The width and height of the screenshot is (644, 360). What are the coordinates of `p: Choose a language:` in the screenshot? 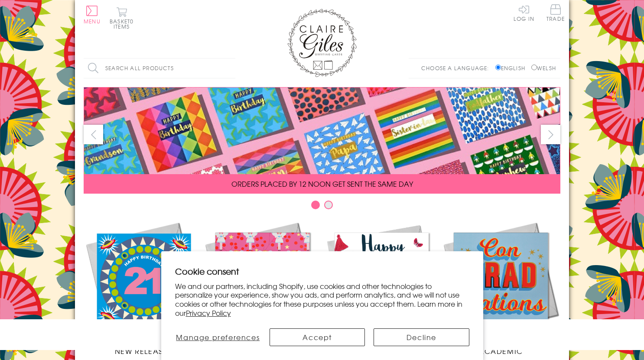 It's located at (457, 68).